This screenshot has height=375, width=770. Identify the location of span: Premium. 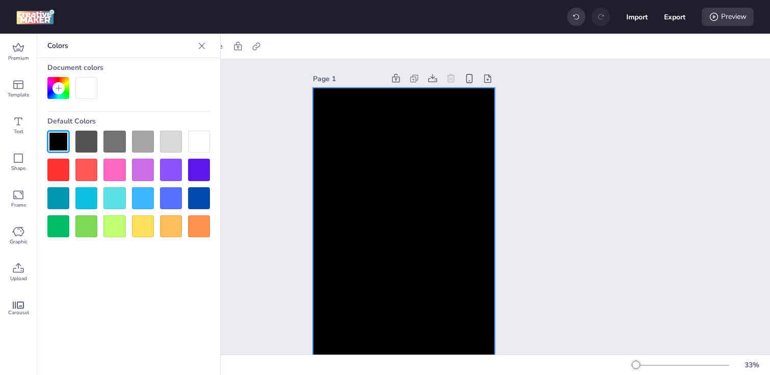
(18, 58).